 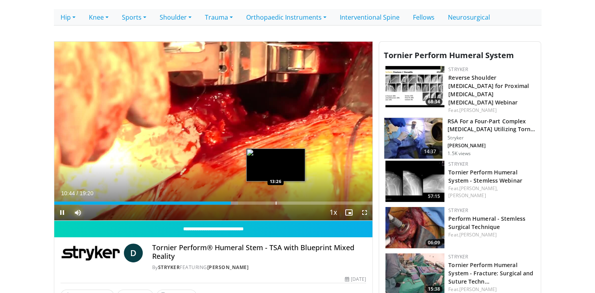 What do you see at coordinates (449, 55) in the screenshot?
I see `span: Tornier Perform Humeral System` at bounding box center [449, 55].